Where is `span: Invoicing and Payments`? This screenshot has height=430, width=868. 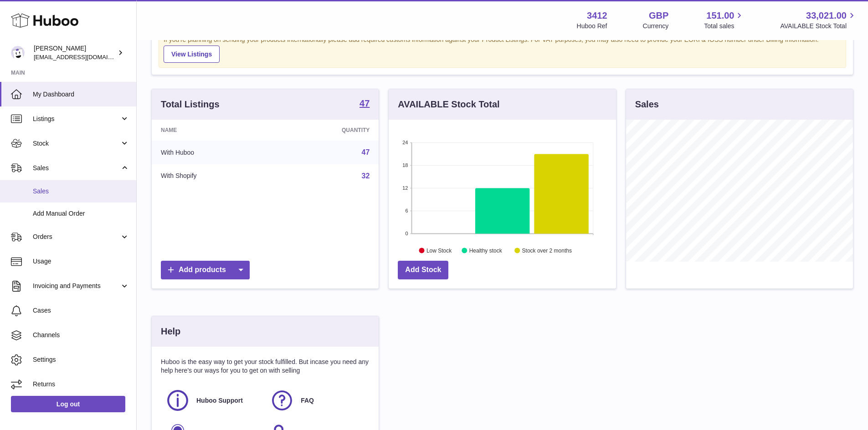 span: Invoicing and Payments is located at coordinates (76, 286).